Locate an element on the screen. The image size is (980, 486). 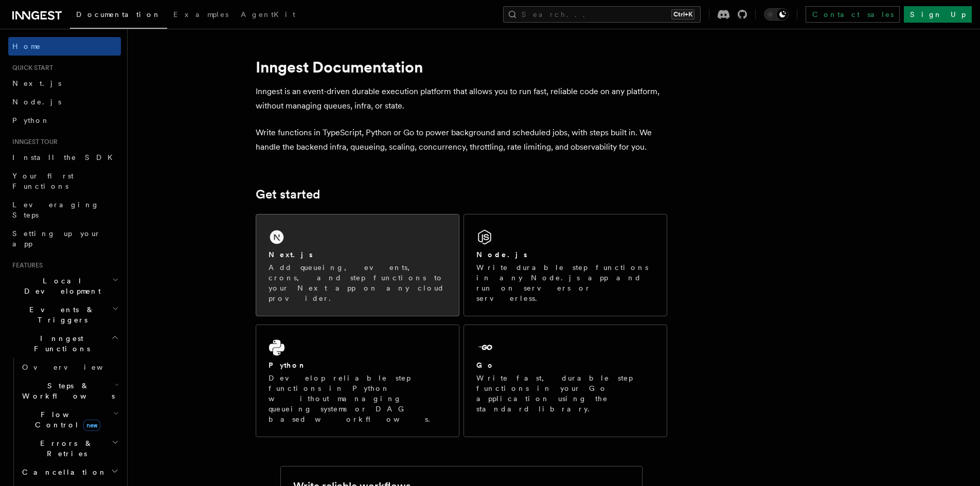
h1: Inngest Documentation is located at coordinates (462, 67).